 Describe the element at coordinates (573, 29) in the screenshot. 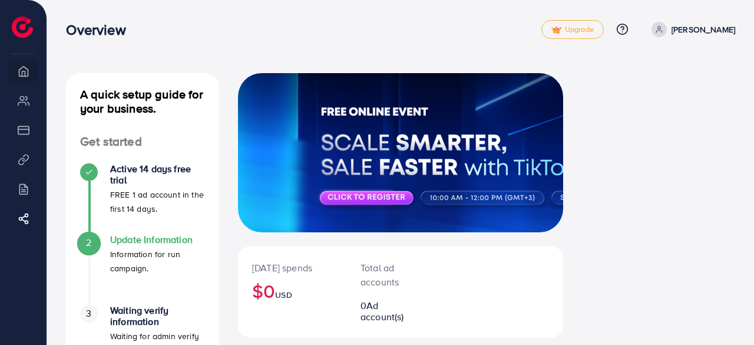

I see `a: tickUpgrade` at that location.